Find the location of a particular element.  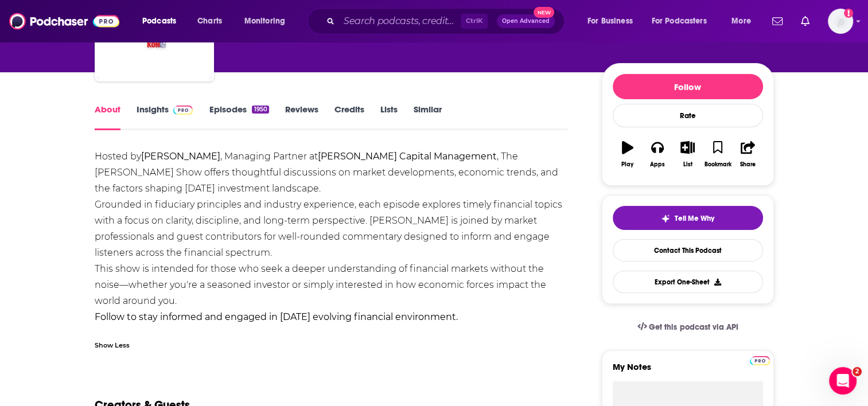

span: For Business is located at coordinates (610, 22).